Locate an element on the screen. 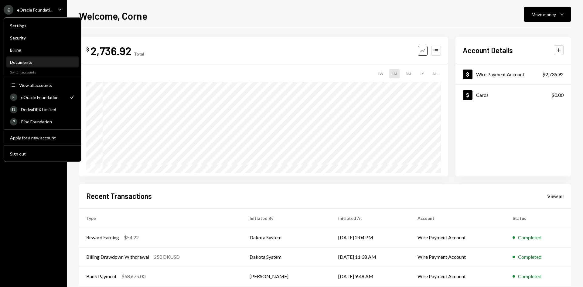 The image size is (583, 287). button: Move money is located at coordinates (547, 14).